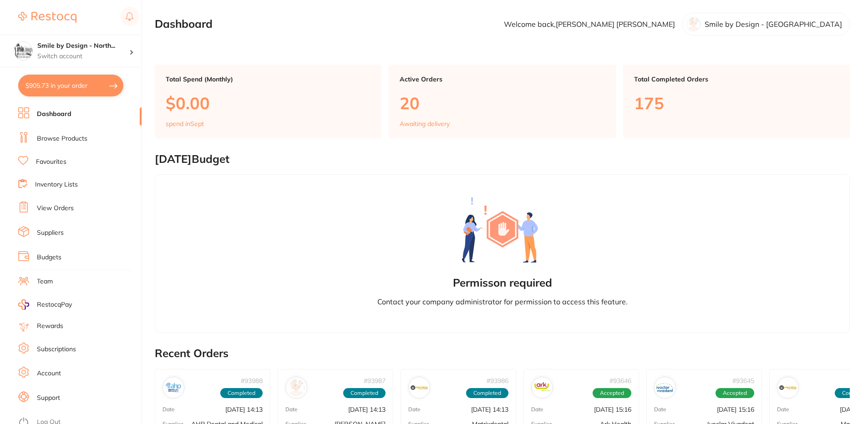 The image size is (868, 424). I want to click on a: Active Orders20Awaiting delivery, so click(502, 102).